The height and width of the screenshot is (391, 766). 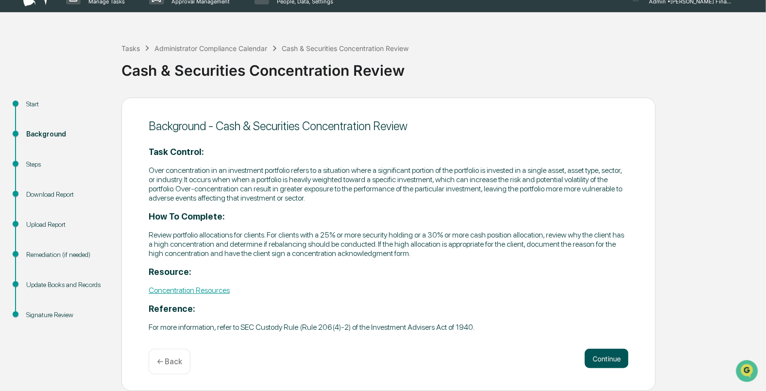 I want to click on div: Download Report, so click(x=66, y=194).